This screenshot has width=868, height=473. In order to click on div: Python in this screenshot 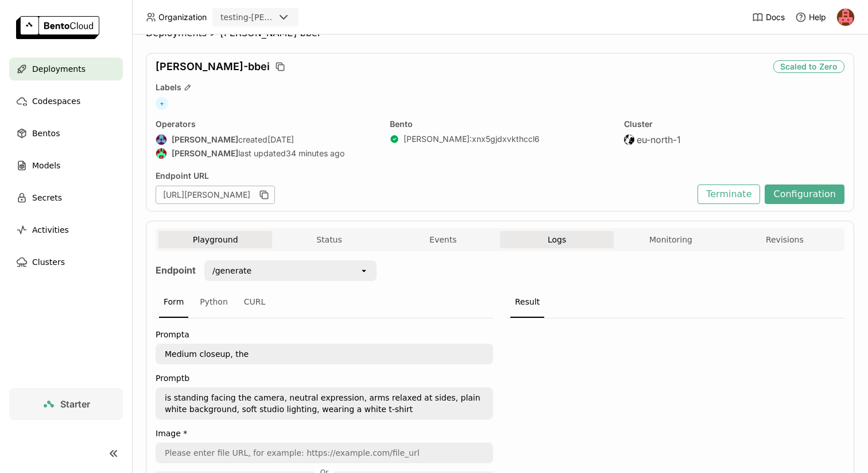, I will do `click(213, 302)`.